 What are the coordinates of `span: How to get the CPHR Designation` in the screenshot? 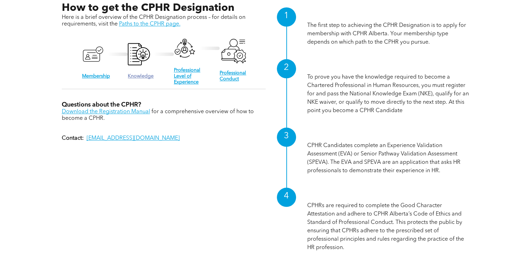 It's located at (148, 8).